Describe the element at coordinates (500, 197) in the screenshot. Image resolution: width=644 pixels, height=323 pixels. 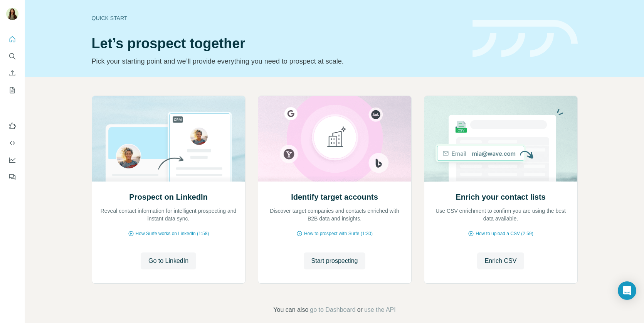
I see `h2: Enrich your contact lists` at that location.